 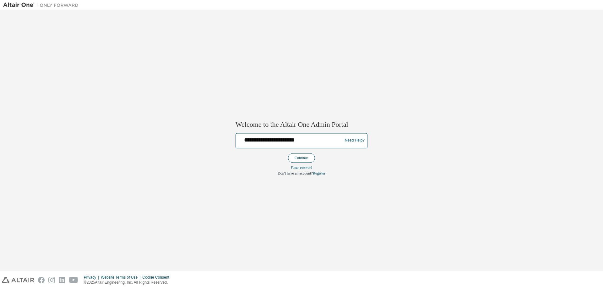 What do you see at coordinates (302, 167) in the screenshot?
I see `a: Forgot password` at bounding box center [302, 167].